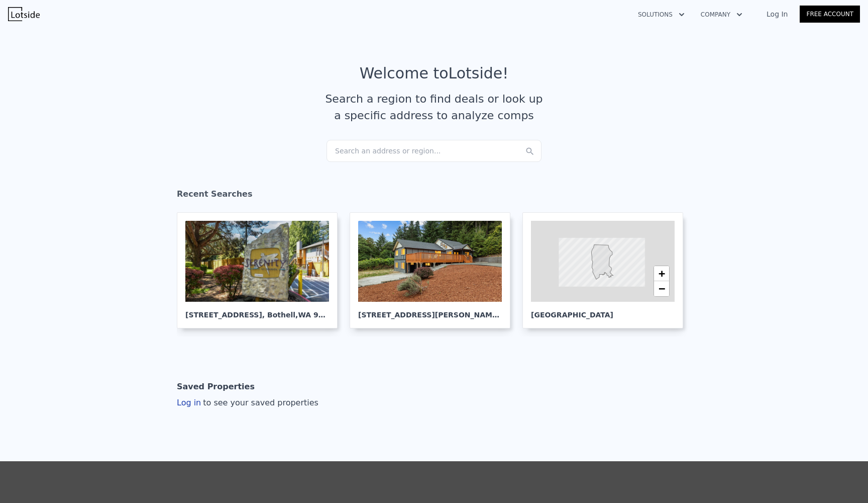  I want to click on div: Log in, so click(248, 403).